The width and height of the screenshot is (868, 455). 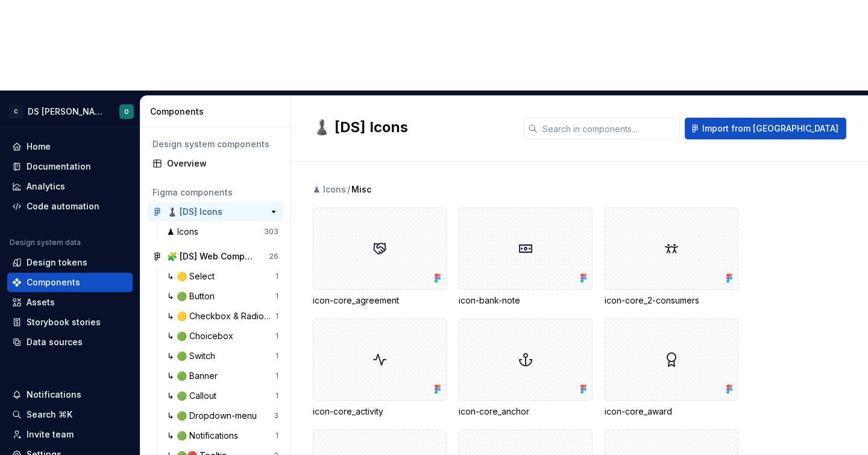 I want to click on div: Design system data, so click(x=46, y=242).